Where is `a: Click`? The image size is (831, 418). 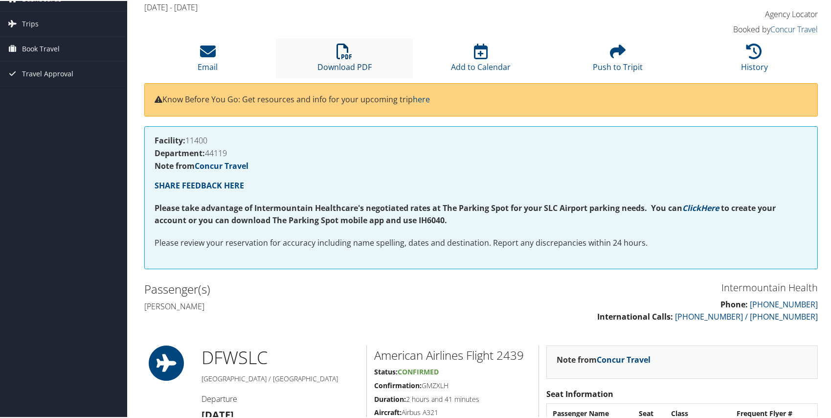 a: Click is located at coordinates (692, 207).